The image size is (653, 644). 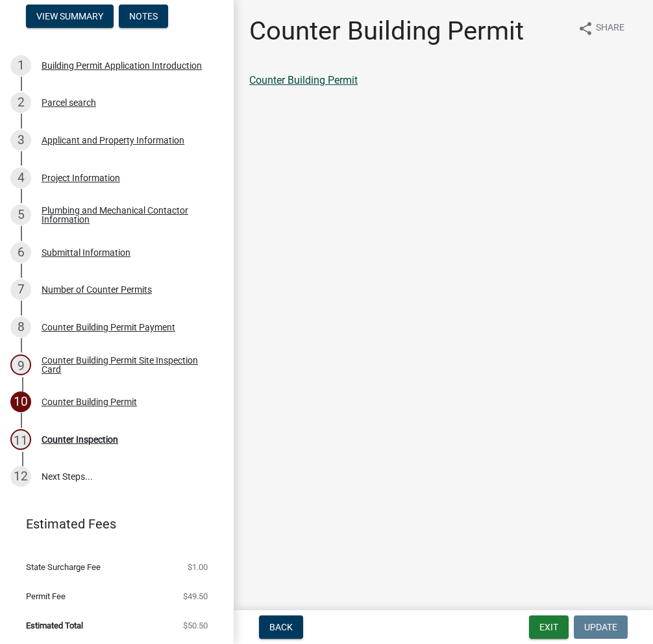 What do you see at coordinates (69, 103) in the screenshot?
I see `div: Parcel search` at bounding box center [69, 103].